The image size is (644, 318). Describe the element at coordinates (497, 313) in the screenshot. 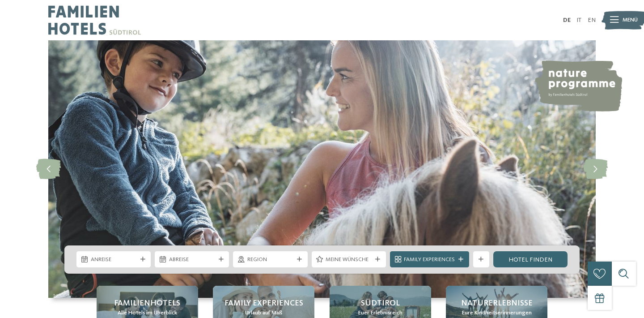

I see `span: Eure Kindheitserinnerungen` at that location.